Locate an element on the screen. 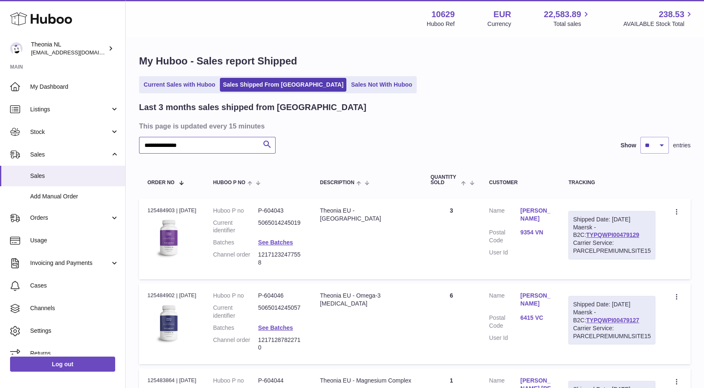 The width and height of the screenshot is (704, 388). span: Huboo P no is located at coordinates (229, 183).